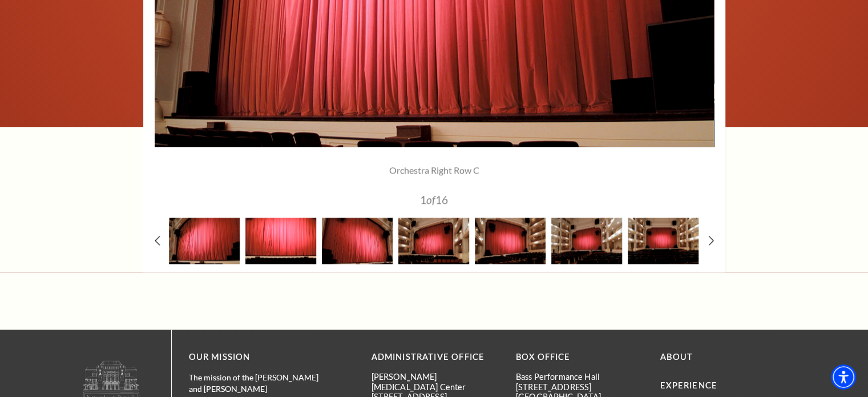  I want to click on p: Administrative Office, so click(435, 357).